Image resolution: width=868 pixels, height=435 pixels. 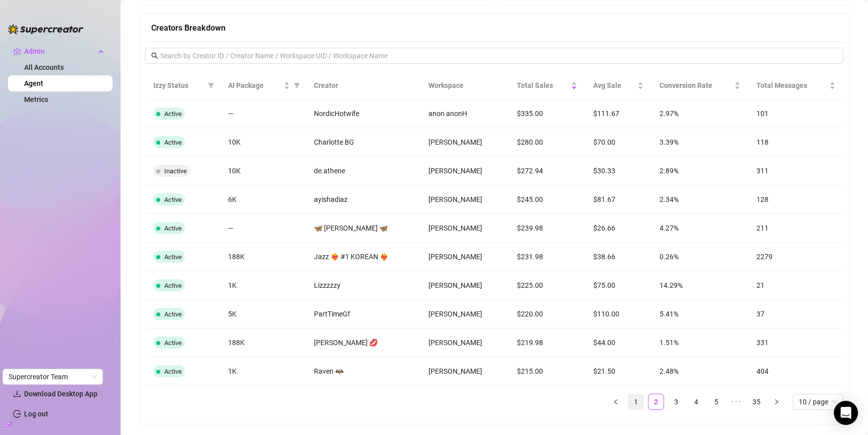 What do you see at coordinates (330, 171) in the screenshot?
I see `span: de.athene` at bounding box center [330, 171].